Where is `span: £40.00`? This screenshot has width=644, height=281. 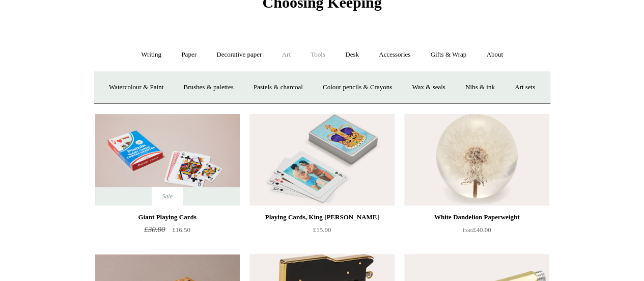 span: £40.00 is located at coordinates (477, 230).